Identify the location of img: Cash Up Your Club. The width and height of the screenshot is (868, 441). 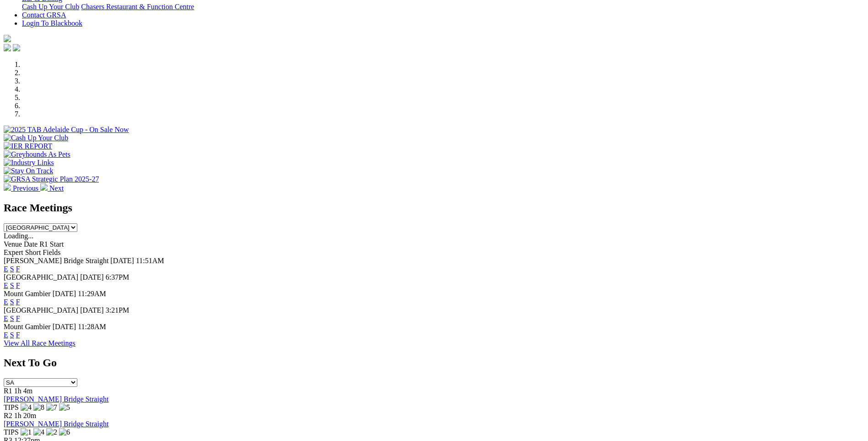
(36, 138).